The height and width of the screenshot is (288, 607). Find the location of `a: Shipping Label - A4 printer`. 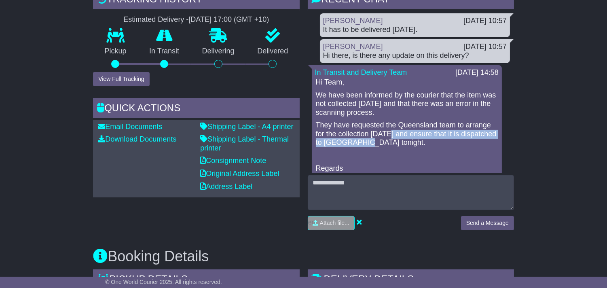

a: Shipping Label - A4 printer is located at coordinates (247, 127).